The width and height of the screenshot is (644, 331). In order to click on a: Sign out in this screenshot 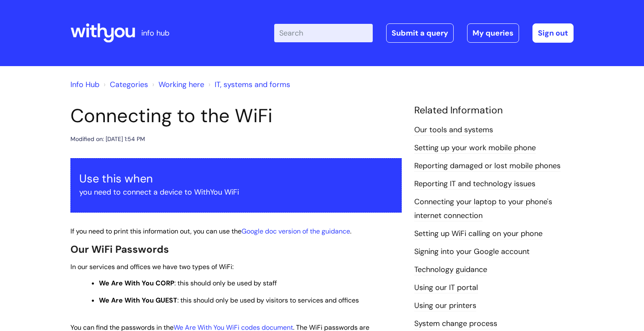, I will do `click(553, 33)`.